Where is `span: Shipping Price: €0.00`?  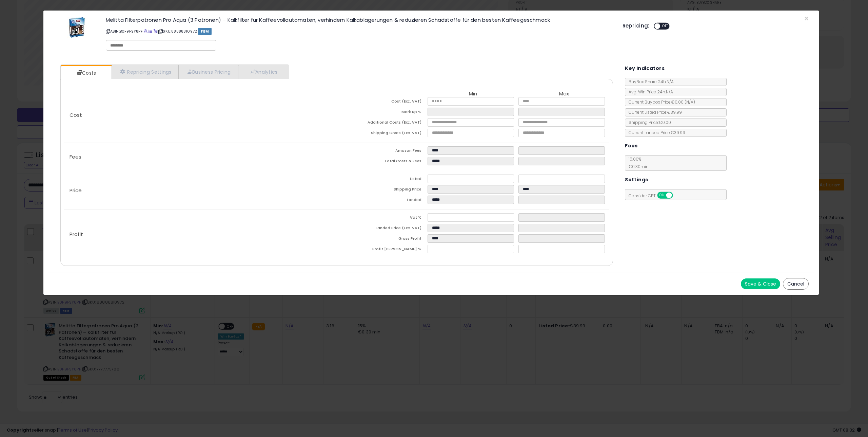
span: Shipping Price: €0.00 is located at coordinates (648, 122).